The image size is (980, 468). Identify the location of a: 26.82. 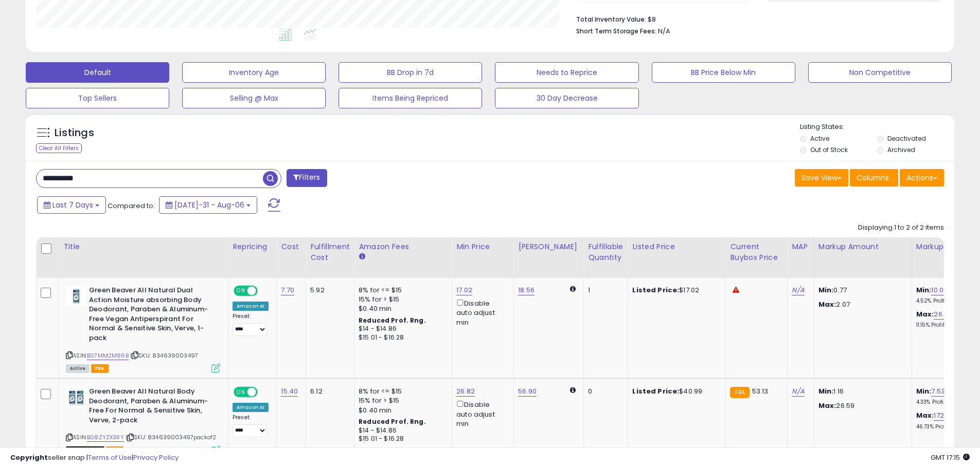
(466, 391).